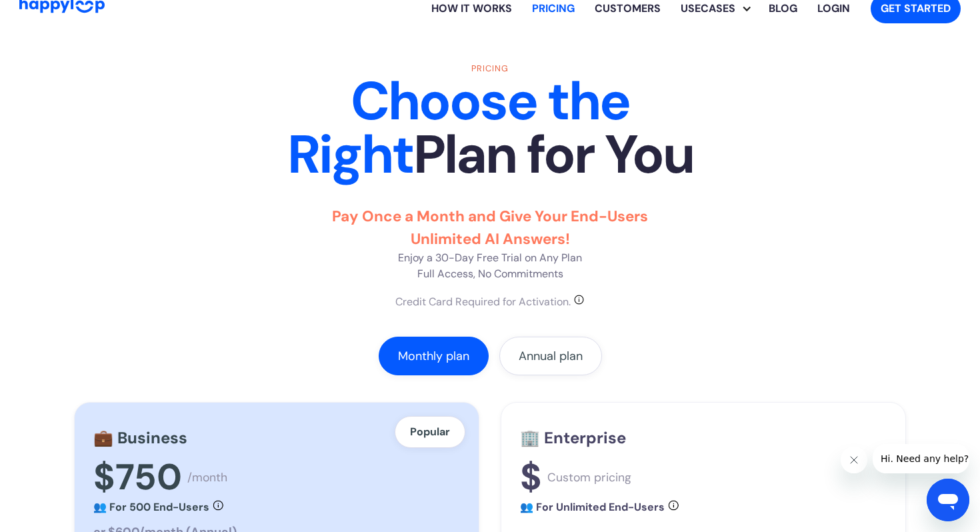  Describe the element at coordinates (433, 356) in the screenshot. I see `div: Monthly plan` at that location.